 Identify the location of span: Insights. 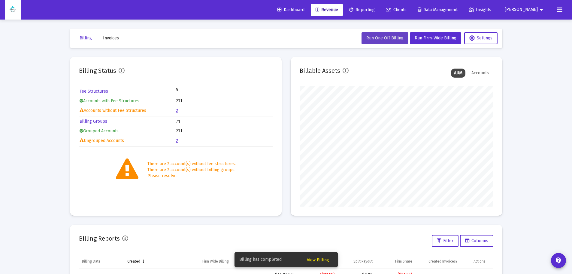
(480, 10).